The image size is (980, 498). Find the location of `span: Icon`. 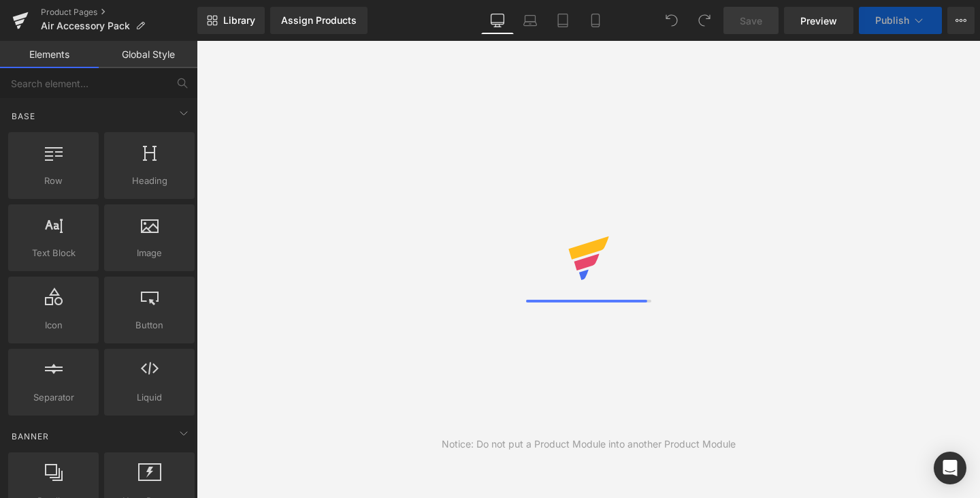

span: Icon is located at coordinates (53, 324).